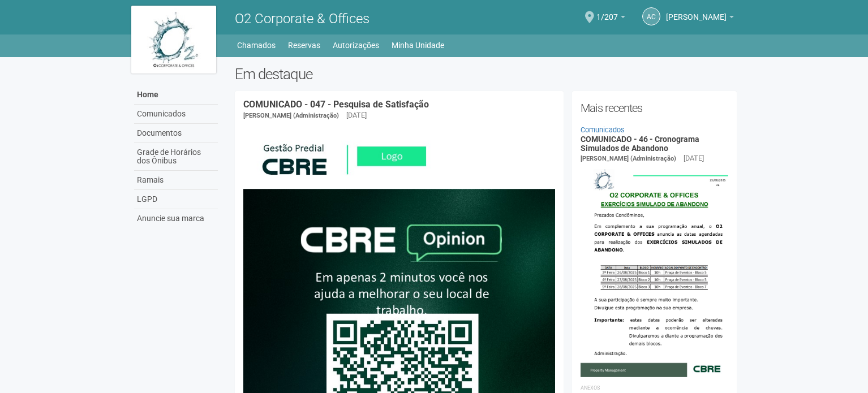 The height and width of the screenshot is (393, 868). I want to click on a: Autorizações, so click(356, 45).